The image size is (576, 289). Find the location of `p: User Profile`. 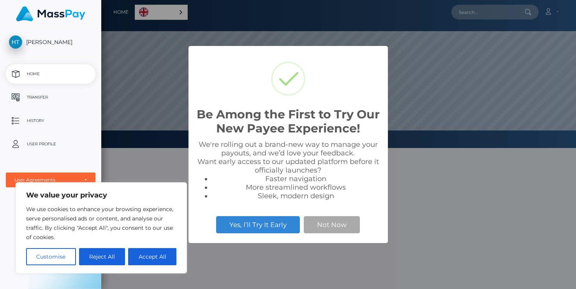

p: User Profile is located at coordinates (51, 144).